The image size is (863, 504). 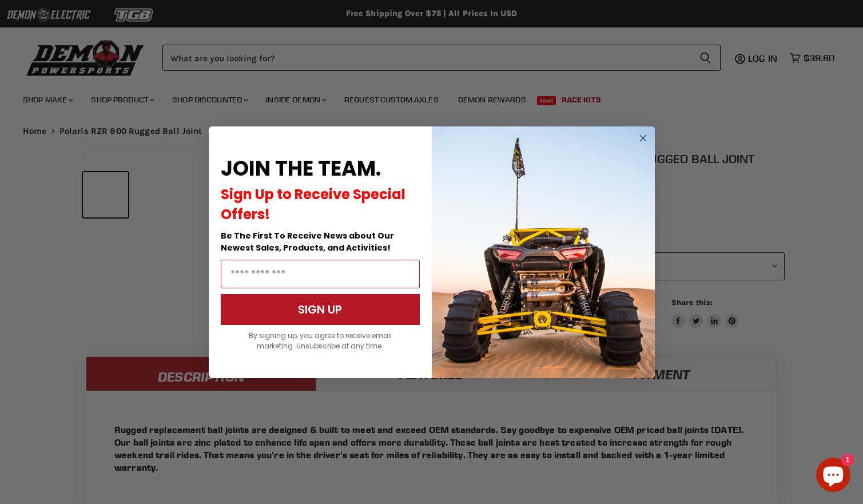 I want to click on span: By signing up, you agree to receive email marketing. Unsubscribe at any time., so click(x=320, y=340).